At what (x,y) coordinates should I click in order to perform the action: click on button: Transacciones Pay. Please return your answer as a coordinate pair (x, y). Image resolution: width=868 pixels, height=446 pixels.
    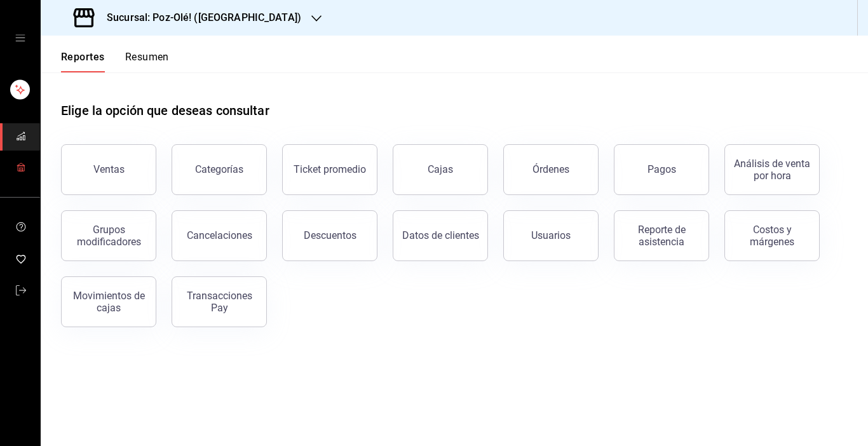
    Looking at the image, I should click on (220, 302).